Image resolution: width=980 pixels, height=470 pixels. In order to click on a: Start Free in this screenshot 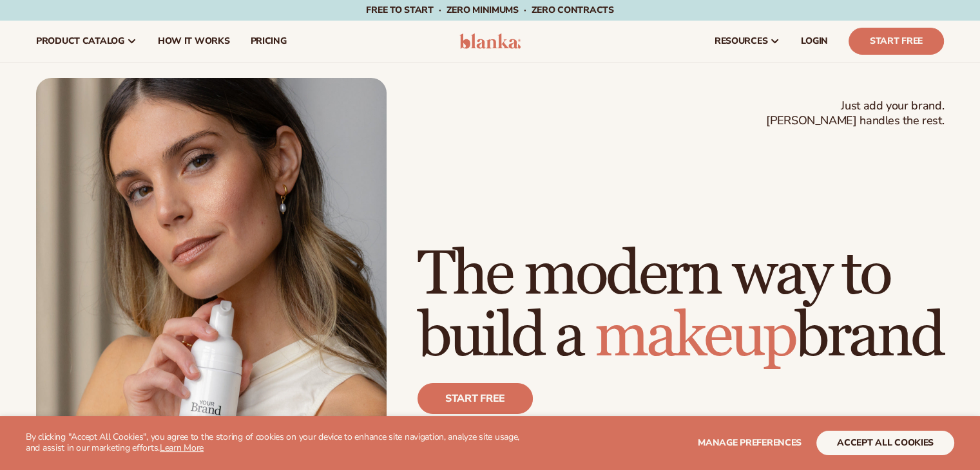, I will do `click(896, 41)`.